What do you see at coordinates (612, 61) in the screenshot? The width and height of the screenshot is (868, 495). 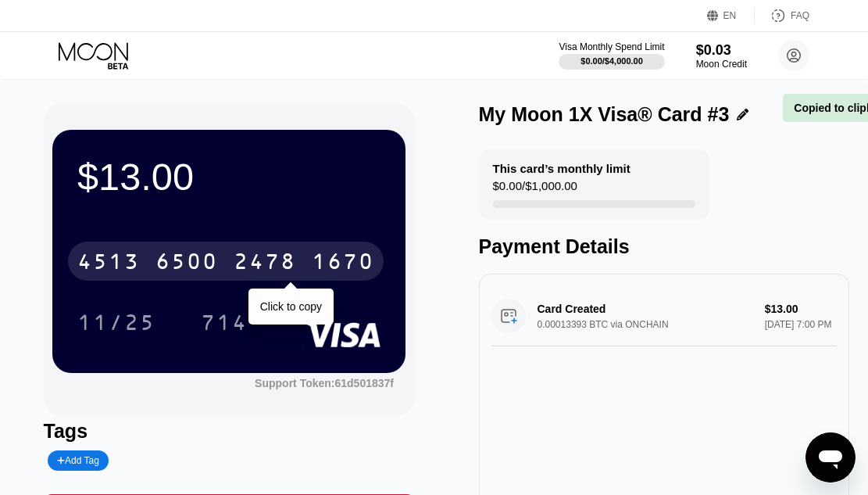 I see `div: $0.00 / $4,000.00` at bounding box center [612, 61].